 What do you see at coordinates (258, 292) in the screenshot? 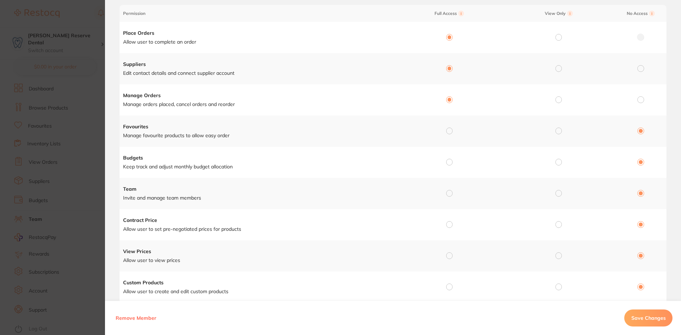
I see `p: Allow user to create and edit custom products` at bounding box center [258, 292].